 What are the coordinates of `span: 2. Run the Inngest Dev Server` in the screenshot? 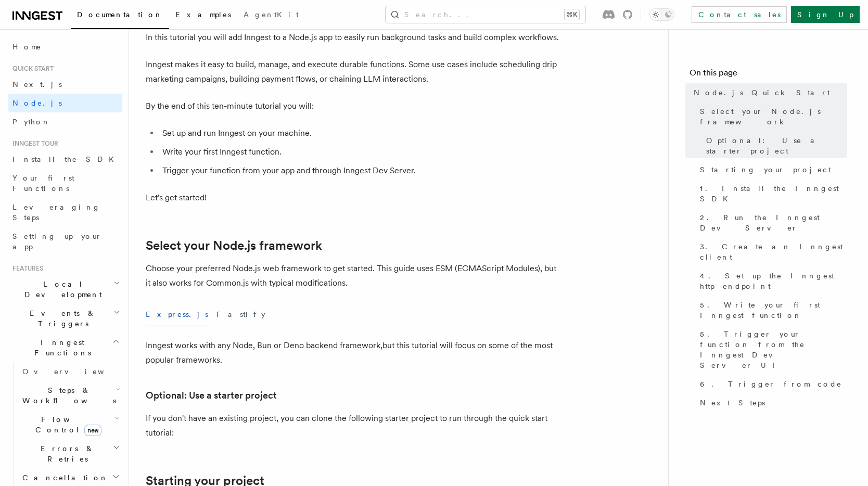 It's located at (773, 223).